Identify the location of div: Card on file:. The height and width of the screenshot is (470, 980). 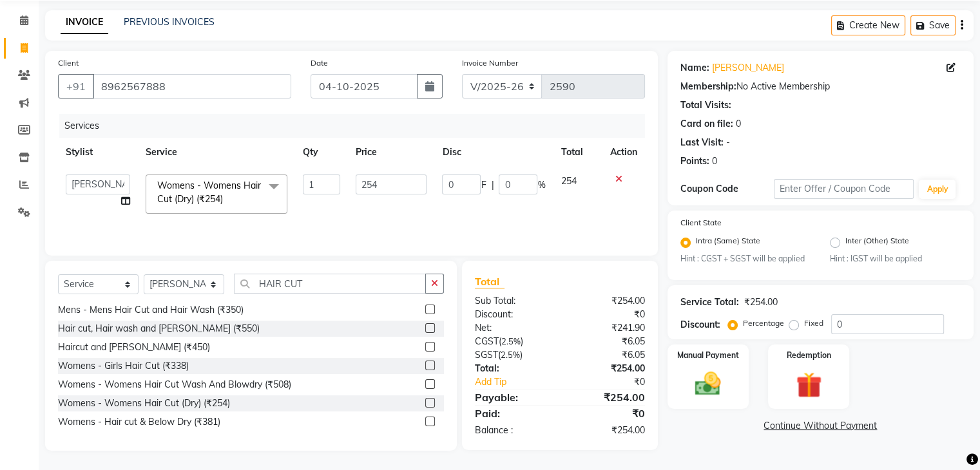
(707, 124).